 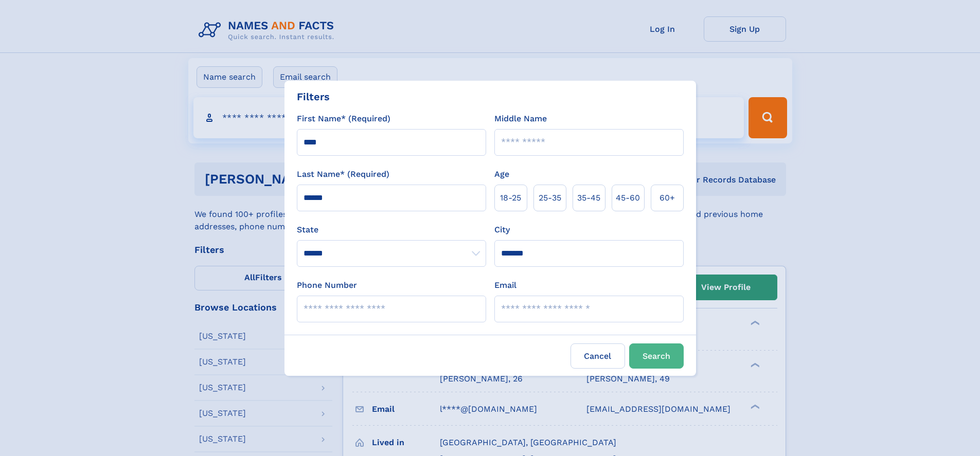 What do you see at coordinates (667, 198) in the screenshot?
I see `span: 60+` at bounding box center [667, 198].